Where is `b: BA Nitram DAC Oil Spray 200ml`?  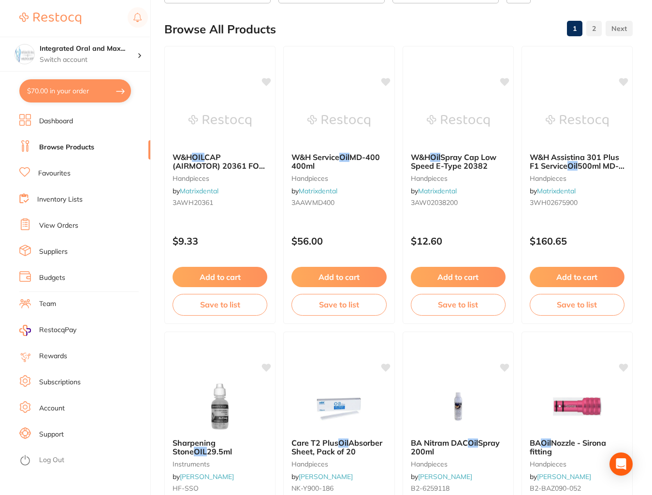 b: BA Nitram DAC Oil Spray 200ml is located at coordinates (458, 447).